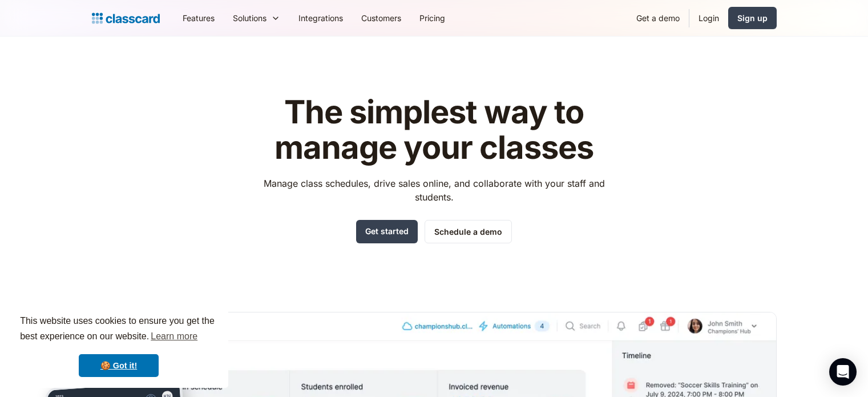 This screenshot has height=397, width=868. I want to click on span: This website uses cookies to ensure you get the best experience on our website., so click(118, 329).